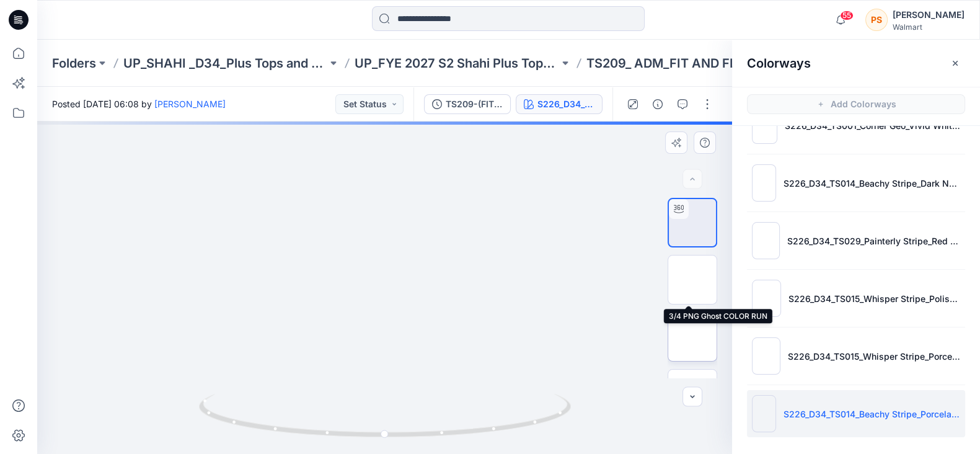  I want to click on p: Folders, so click(74, 64).